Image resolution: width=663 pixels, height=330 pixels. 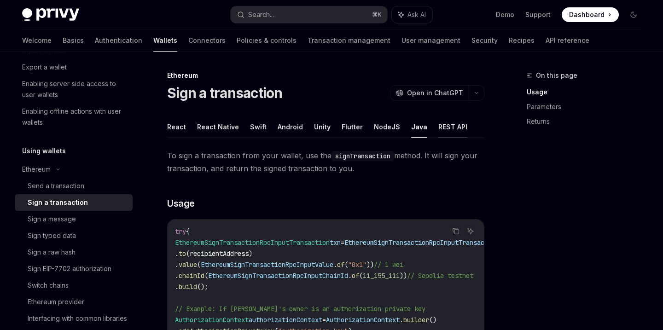 What do you see at coordinates (505, 15) in the screenshot?
I see `a: Demo` at bounding box center [505, 15].